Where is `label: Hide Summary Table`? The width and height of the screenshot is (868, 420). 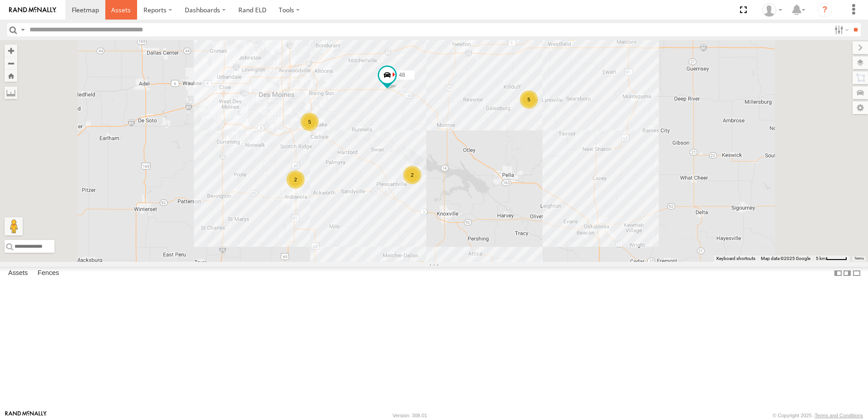
label: Hide Summary Table is located at coordinates (856, 273).